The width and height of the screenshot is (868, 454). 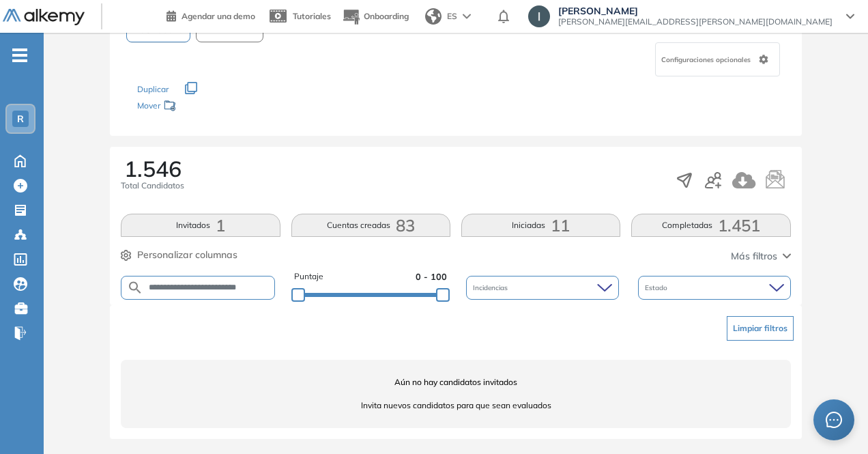 What do you see at coordinates (657, 288) in the screenshot?
I see `span: Estado` at bounding box center [657, 288].